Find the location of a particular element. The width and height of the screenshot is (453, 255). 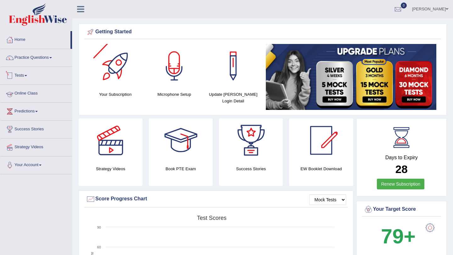

a: Practice Questions is located at coordinates (36, 57).